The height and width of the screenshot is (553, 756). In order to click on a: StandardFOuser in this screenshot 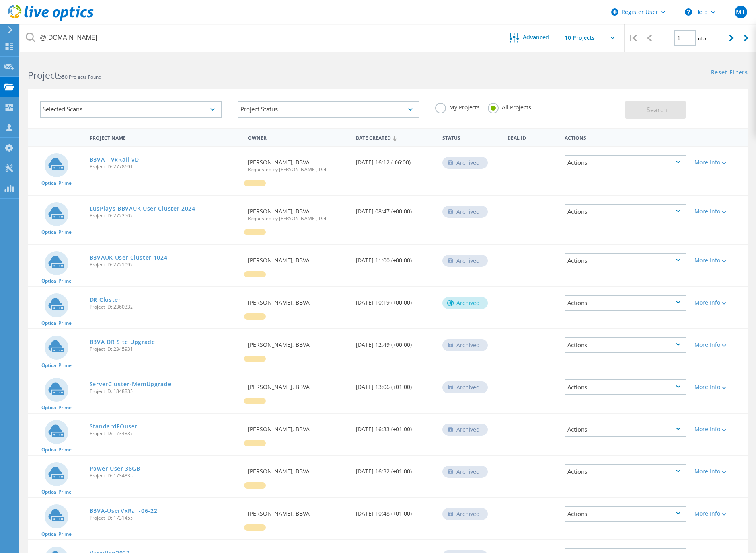, I will do `click(113, 426)`.